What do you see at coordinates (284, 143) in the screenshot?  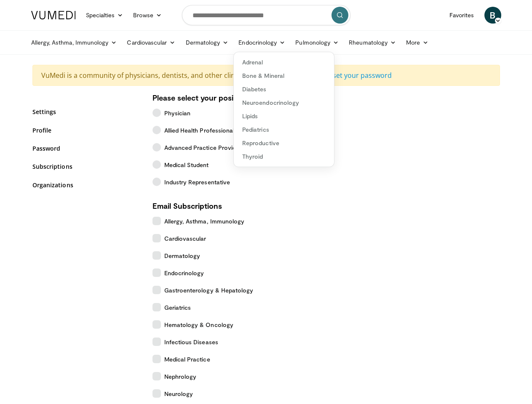 I see `a: Reproductive` at bounding box center [284, 143].